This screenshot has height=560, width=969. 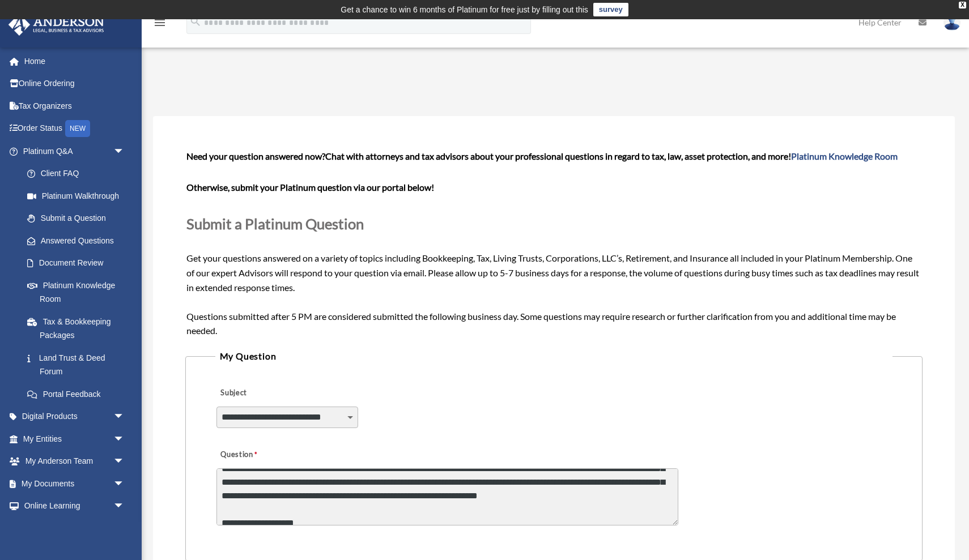 I want to click on a: Online Ordering, so click(x=75, y=84).